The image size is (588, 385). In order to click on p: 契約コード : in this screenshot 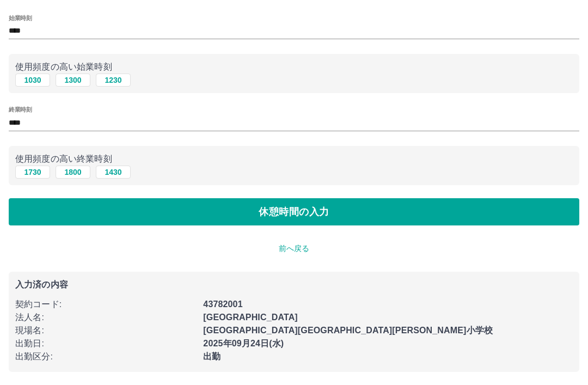, I will do `click(106, 304)`.